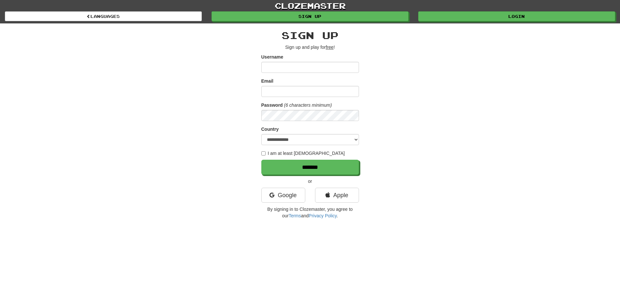 This screenshot has width=620, height=299. Describe the element at coordinates (517, 16) in the screenshot. I see `a: Login` at that location.